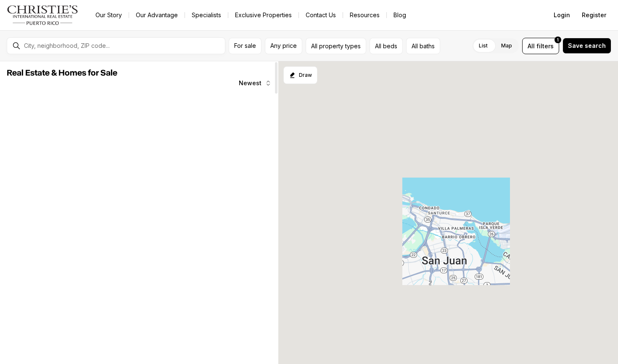  What do you see at coordinates (108, 15) in the screenshot?
I see `a: Our Story` at bounding box center [108, 15].